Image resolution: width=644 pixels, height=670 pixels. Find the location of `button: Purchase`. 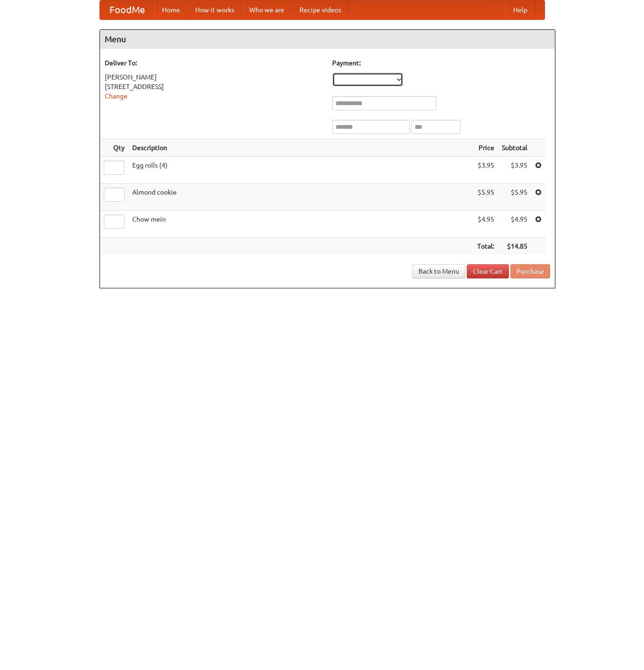

button: Purchase is located at coordinates (530, 271).